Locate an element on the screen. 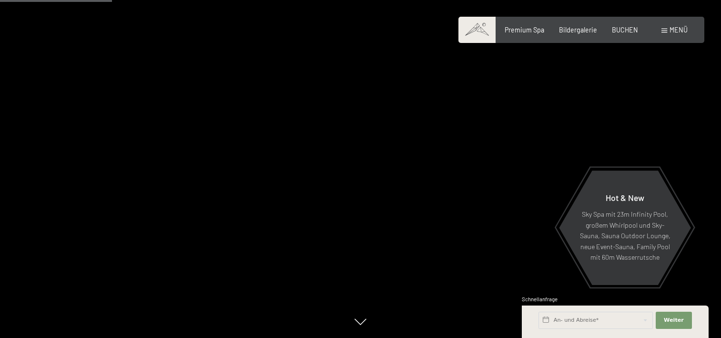 Image resolution: width=721 pixels, height=338 pixels. span: Schnellanfrage is located at coordinates (540, 298).